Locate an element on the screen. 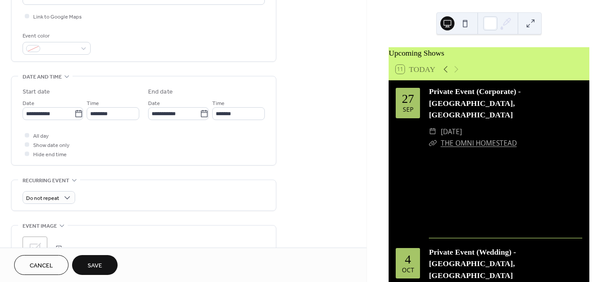 The width and height of the screenshot is (611, 282). a: THE OMNI HOMESTEAD is located at coordinates (479, 143).